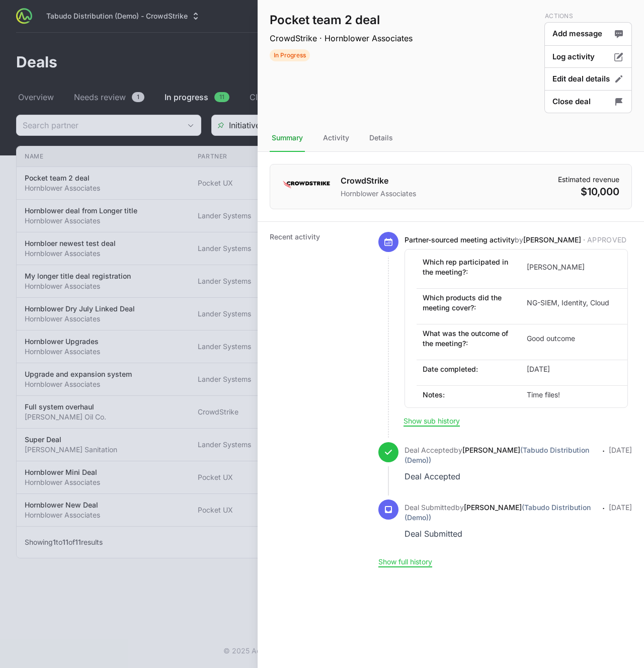 This screenshot has width=644, height=668. What do you see at coordinates (341, 20) in the screenshot?
I see `h1: Pocket team 2 deal` at bounding box center [341, 20].